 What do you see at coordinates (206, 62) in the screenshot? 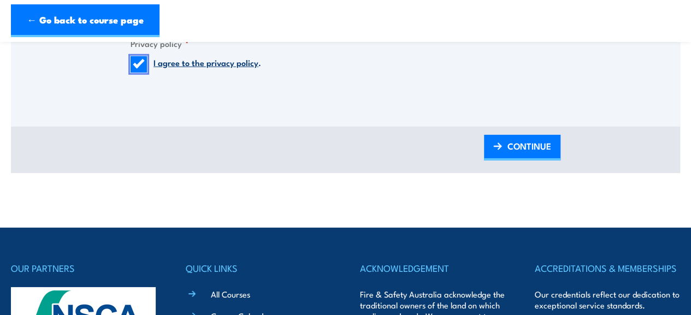
I see `a: I agree to the privacy policy` at bounding box center [206, 62].